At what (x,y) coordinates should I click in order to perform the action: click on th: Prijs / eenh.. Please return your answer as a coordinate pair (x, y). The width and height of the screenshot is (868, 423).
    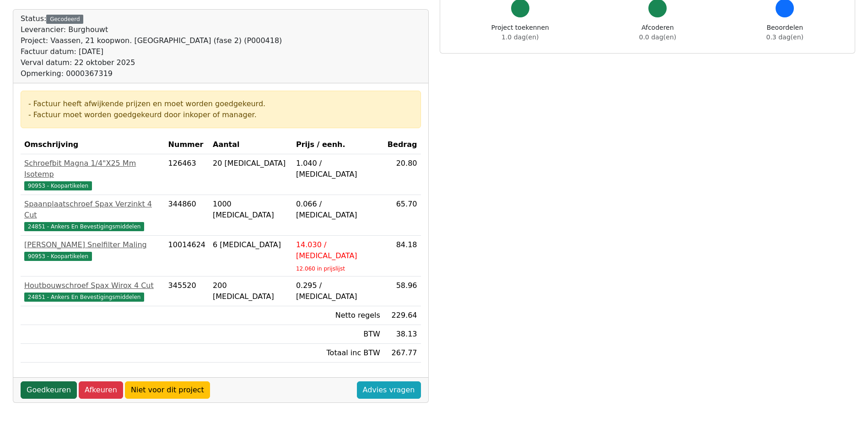
    Looking at the image, I should click on (338, 145).